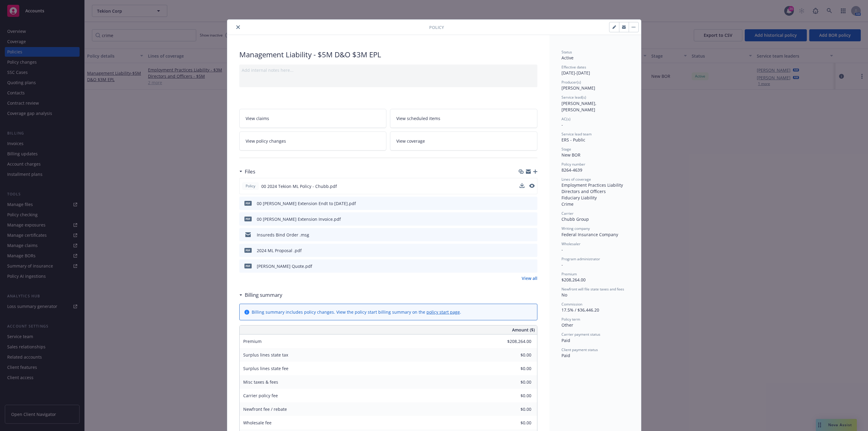 The width and height of the screenshot is (868, 431). What do you see at coordinates (266, 368) in the screenshot?
I see `span: Surplus lines state fee` at bounding box center [266, 368].